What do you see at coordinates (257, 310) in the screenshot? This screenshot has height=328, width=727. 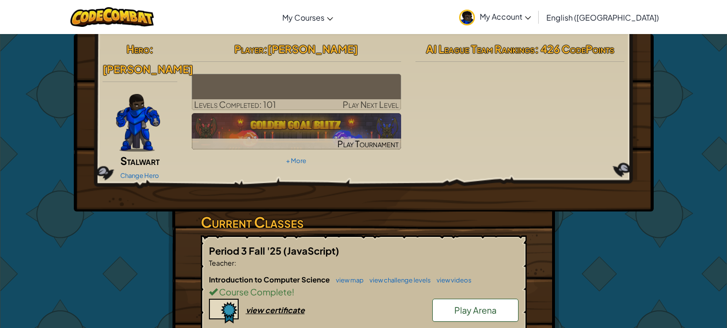 I see `a: view certificate` at bounding box center [257, 310].